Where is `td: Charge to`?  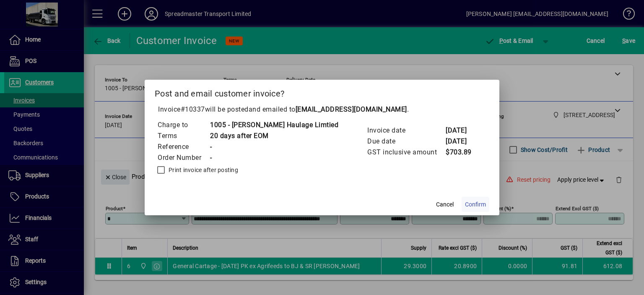 td: Charge to is located at coordinates (183, 125).